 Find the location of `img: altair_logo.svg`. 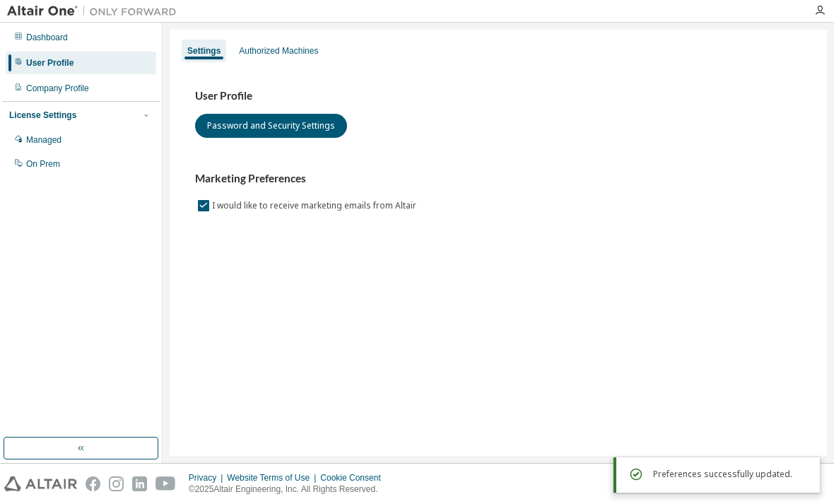

img: altair_logo.svg is located at coordinates (40, 483).